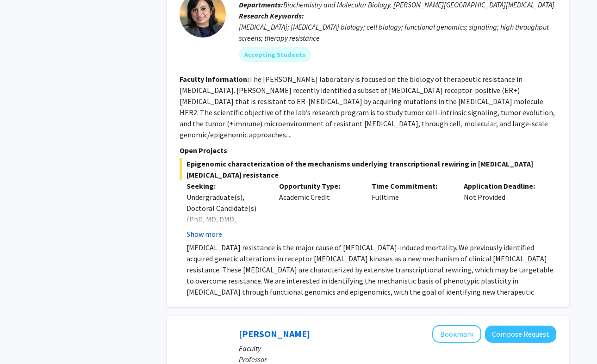 The width and height of the screenshot is (597, 364). Describe the element at coordinates (457, 334) in the screenshot. I see `button: Add Arvind Pathak to Bookmarks` at that location.